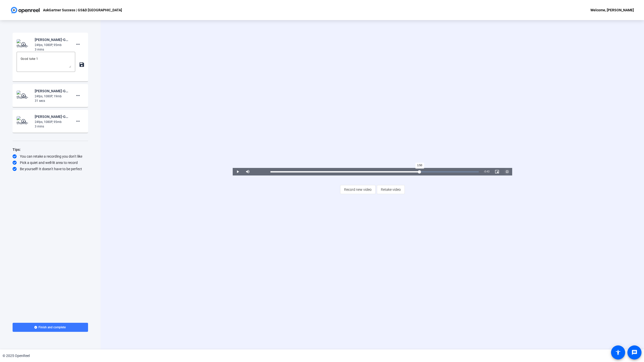 The width and height of the screenshot is (644, 362). What do you see at coordinates (248, 171) in the screenshot?
I see `button: Mute` at bounding box center [248, 171].